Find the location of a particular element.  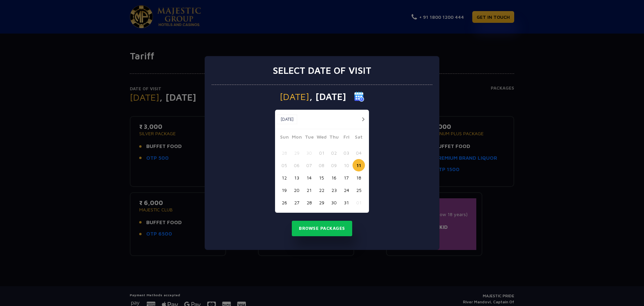

button: 25 is located at coordinates (359, 190).